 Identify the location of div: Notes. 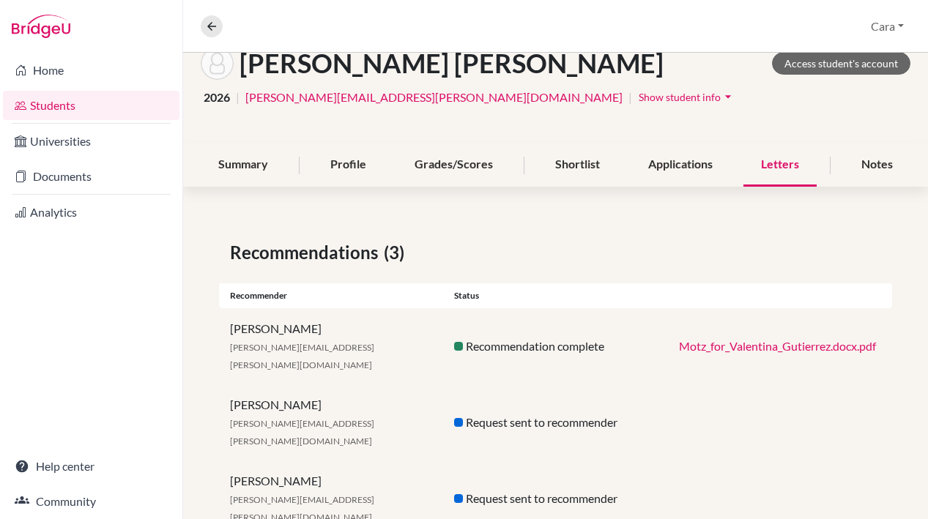
(877, 165).